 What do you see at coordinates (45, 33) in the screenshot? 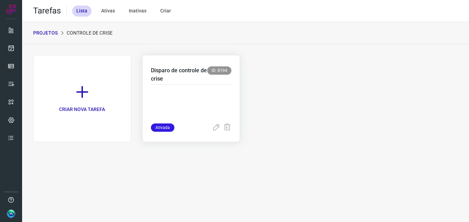
I see `p: PROJETOS` at bounding box center [45, 33].